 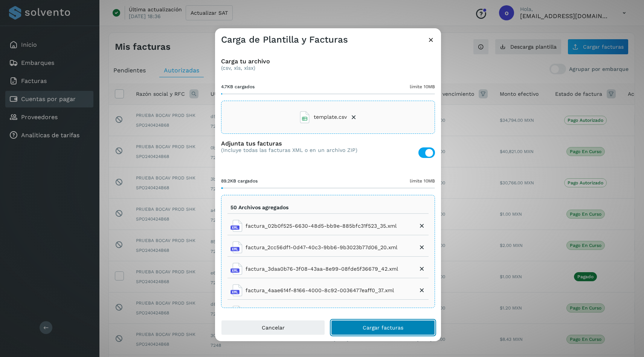 What do you see at coordinates (289, 150) in the screenshot?
I see `p: (Incluye todas las facturas XML o en un archivo ZIP)` at bounding box center [289, 150].